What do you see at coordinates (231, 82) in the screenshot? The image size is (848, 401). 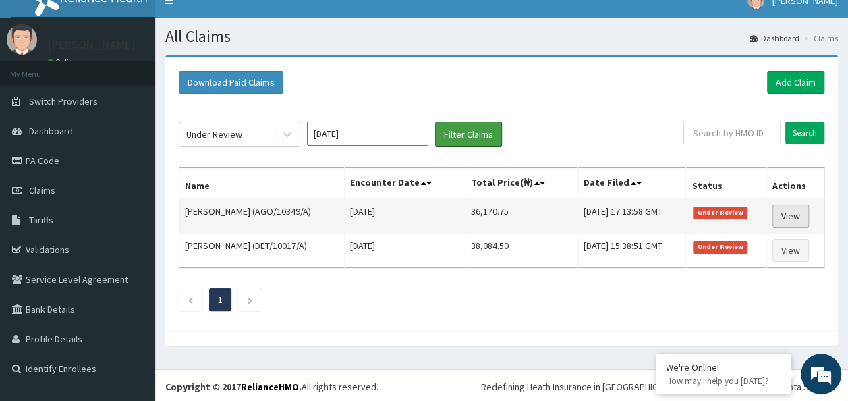 I see `button: Download Paid Claims` at bounding box center [231, 82].